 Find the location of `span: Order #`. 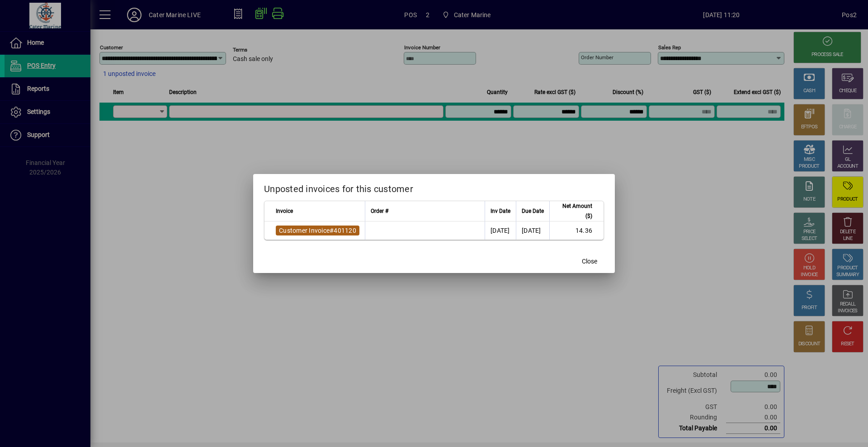

span: Order # is located at coordinates (380, 212).